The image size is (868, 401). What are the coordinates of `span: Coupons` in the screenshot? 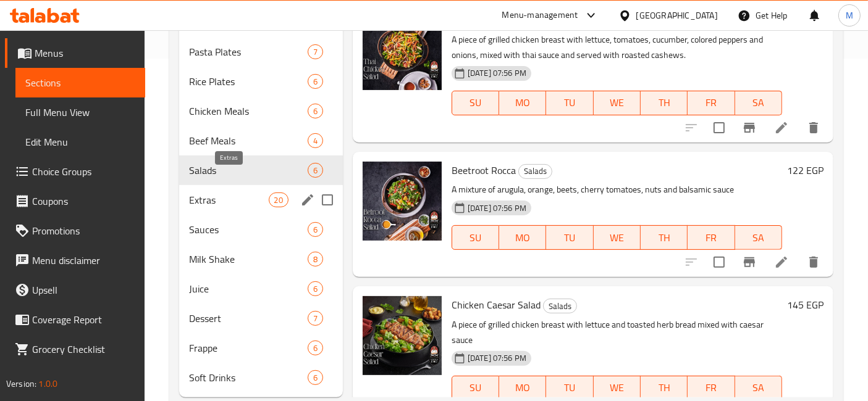 It's located at (84, 201).